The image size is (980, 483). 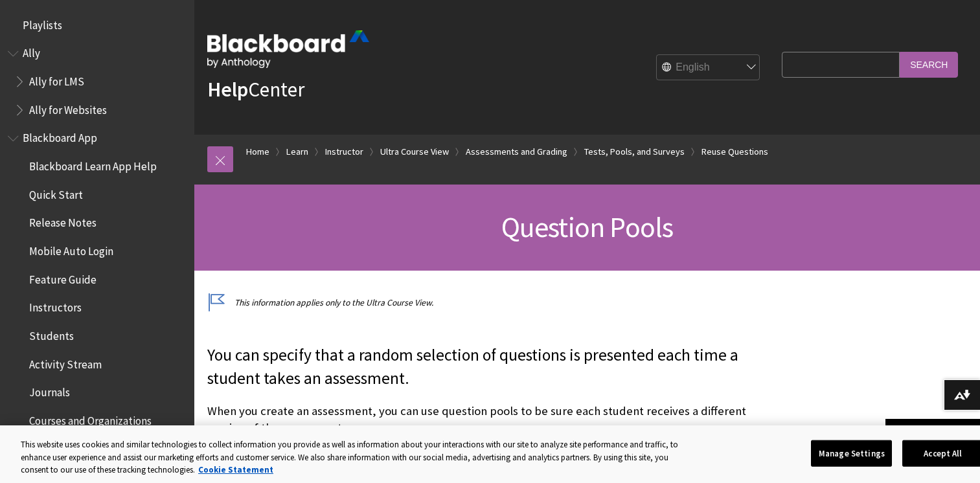 What do you see at coordinates (93, 163) in the screenshot?
I see `span: Blackboard Learn App Help` at bounding box center [93, 163].